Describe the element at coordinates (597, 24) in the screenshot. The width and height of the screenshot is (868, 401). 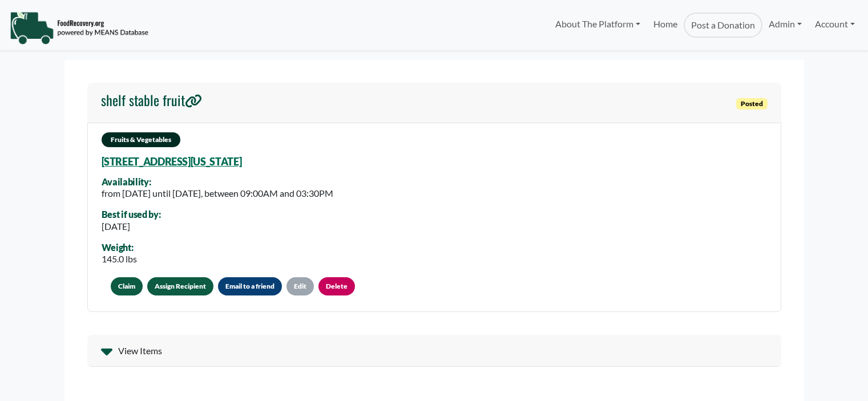
I see `a: About The Platform` at that location.